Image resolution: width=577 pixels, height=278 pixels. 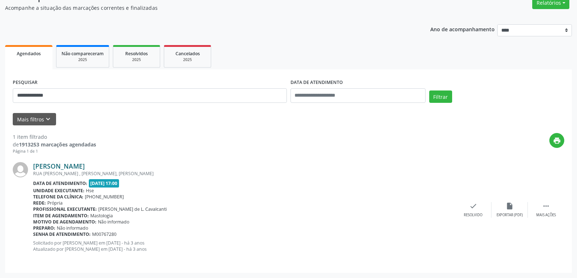 I want to click on div: Resolvido, so click(x=473, y=215).